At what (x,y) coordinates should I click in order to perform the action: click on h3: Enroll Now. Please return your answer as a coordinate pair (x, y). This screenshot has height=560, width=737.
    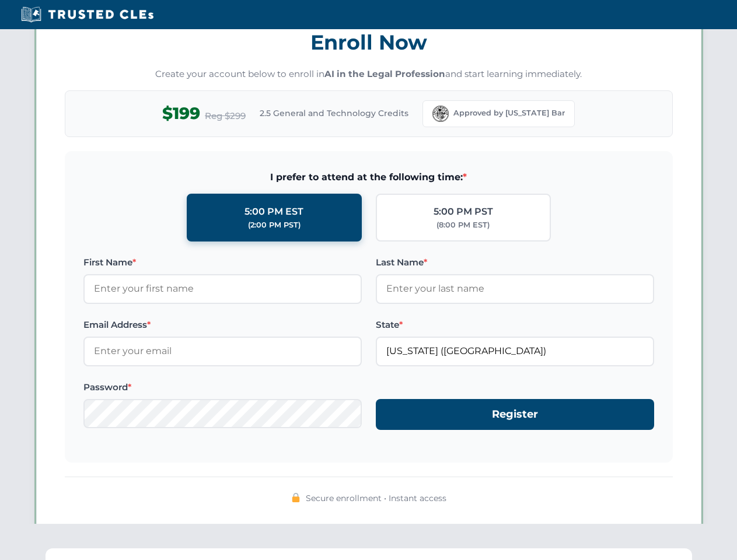
    Looking at the image, I should click on (368, 42).